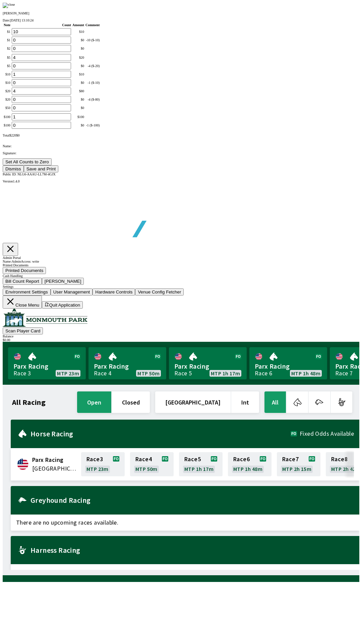  Describe the element at coordinates (62, 305) in the screenshot. I see `button: Quit Application` at that location.